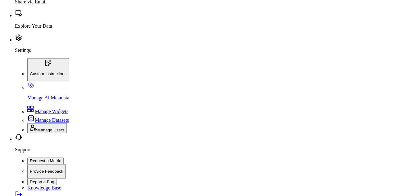 This screenshot has width=393, height=196. What do you see at coordinates (48, 111) in the screenshot?
I see `a: Manage Widgets` at bounding box center [48, 111].